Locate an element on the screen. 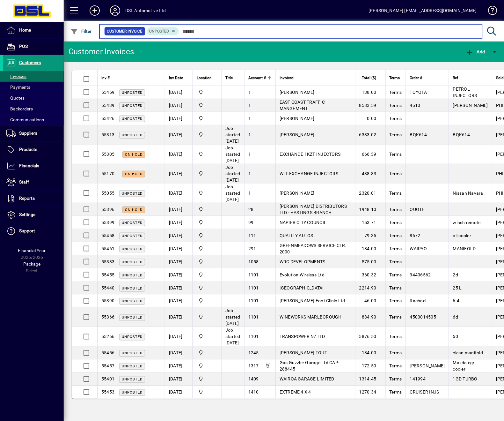 The width and height of the screenshot is (504, 421). div: Inv # is located at coordinates (123, 78).